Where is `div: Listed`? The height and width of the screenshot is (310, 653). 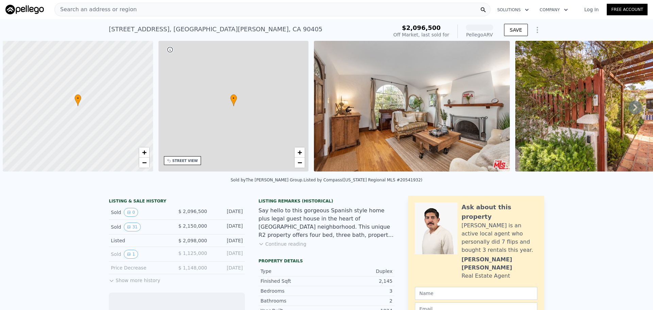 div: Listed is located at coordinates (141, 240).